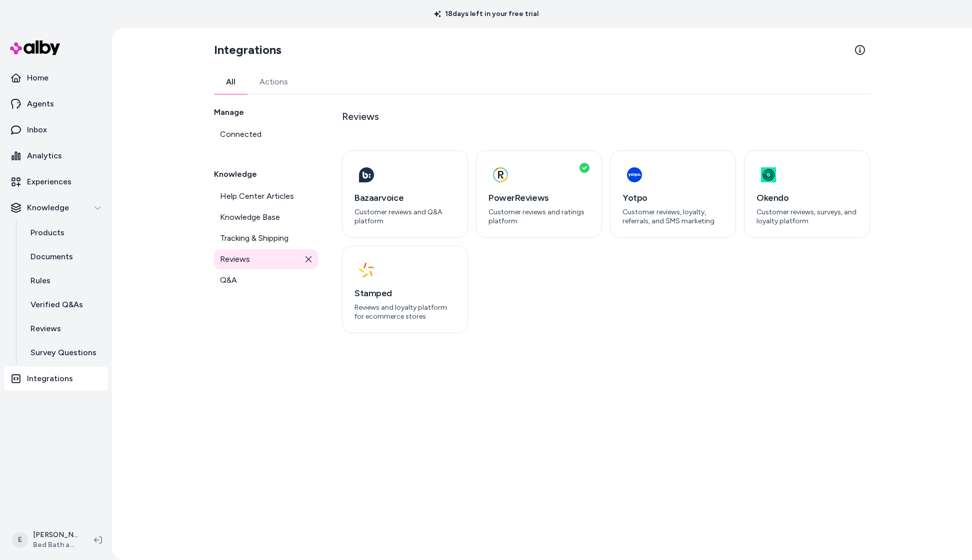  Describe the element at coordinates (38, 78) in the screenshot. I see `p: Home` at that location.